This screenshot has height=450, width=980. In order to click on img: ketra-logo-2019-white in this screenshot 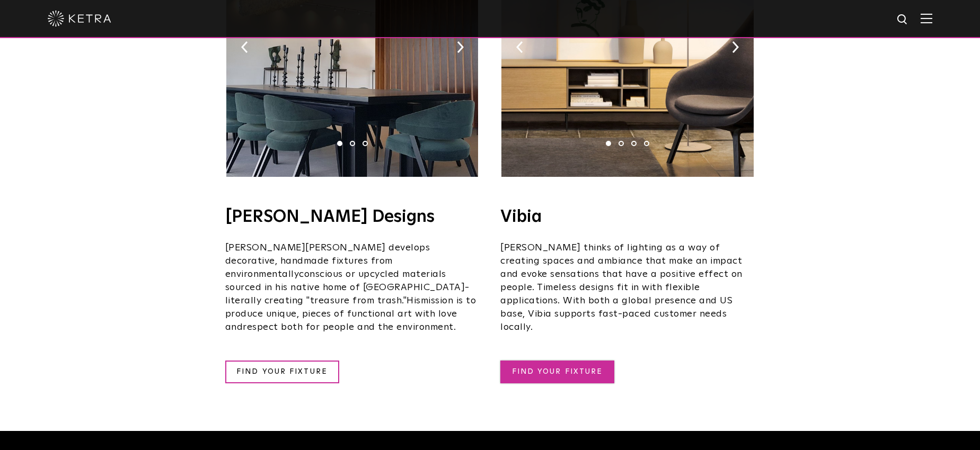, I will do `click(79, 18)`.